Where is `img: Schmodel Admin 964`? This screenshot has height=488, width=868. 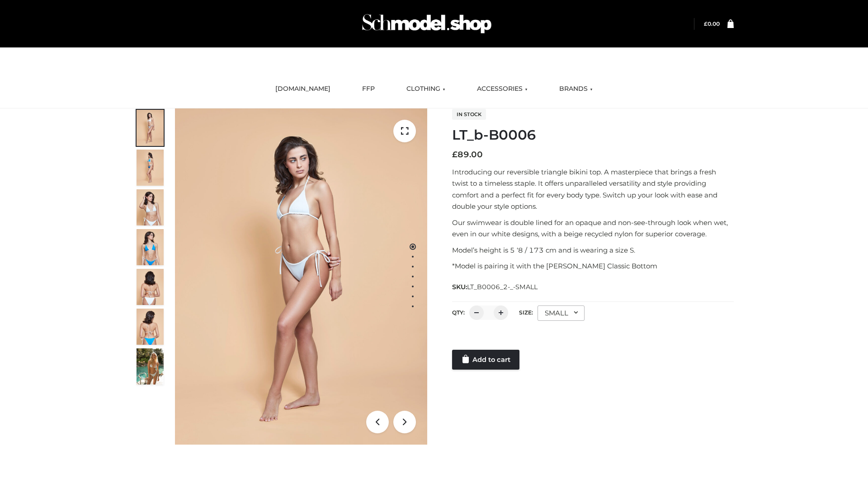
img: Schmodel Admin 964 is located at coordinates (427, 23).